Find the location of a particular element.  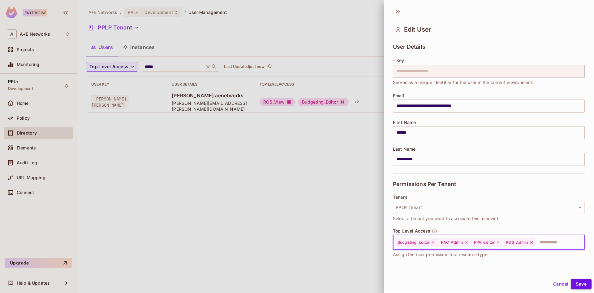

span: First Name is located at coordinates (405, 122).